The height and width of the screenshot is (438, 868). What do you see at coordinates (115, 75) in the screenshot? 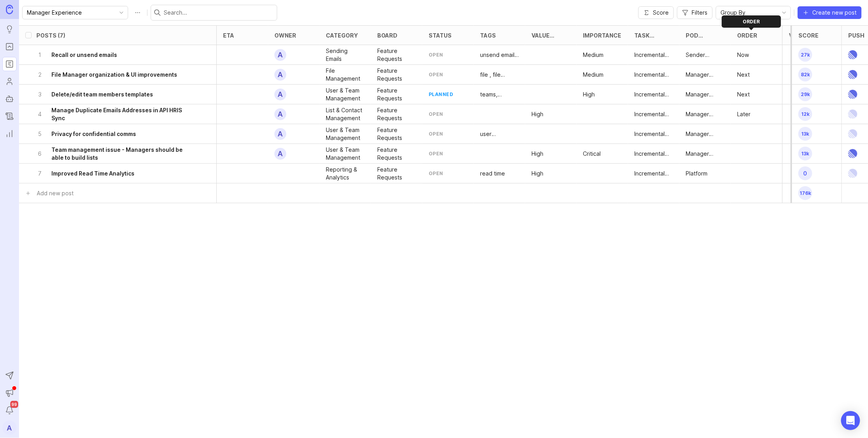
I see `button: 2File Manager organization & UI improvements` at bounding box center [115, 75].